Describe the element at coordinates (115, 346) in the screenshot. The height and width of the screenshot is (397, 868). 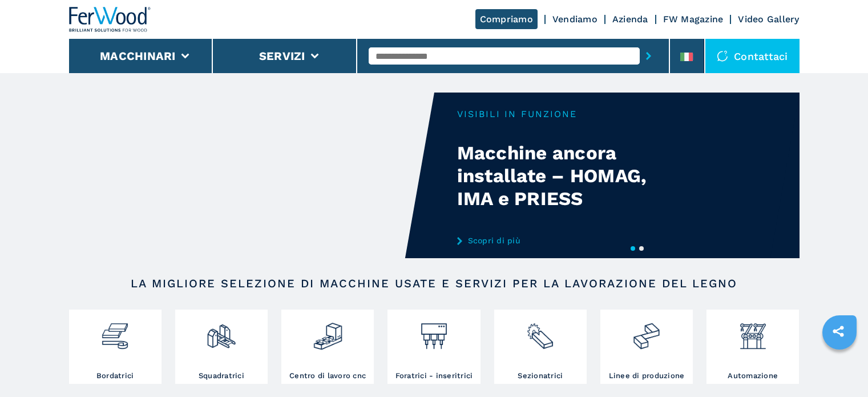
I see `a: Bordatrici` at that location.